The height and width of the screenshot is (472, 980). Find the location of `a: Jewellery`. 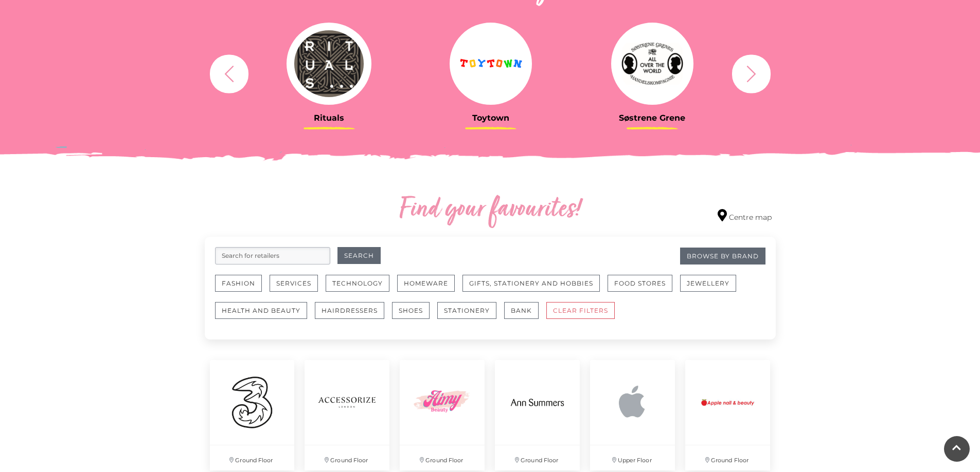

a: Jewellery is located at coordinates (712, 288).